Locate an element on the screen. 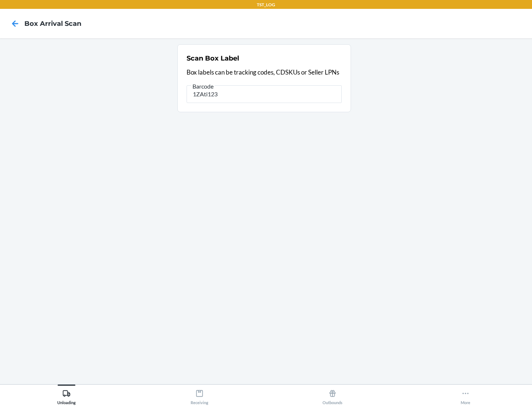  h4: Box Arrival Scan is located at coordinates (53, 24).